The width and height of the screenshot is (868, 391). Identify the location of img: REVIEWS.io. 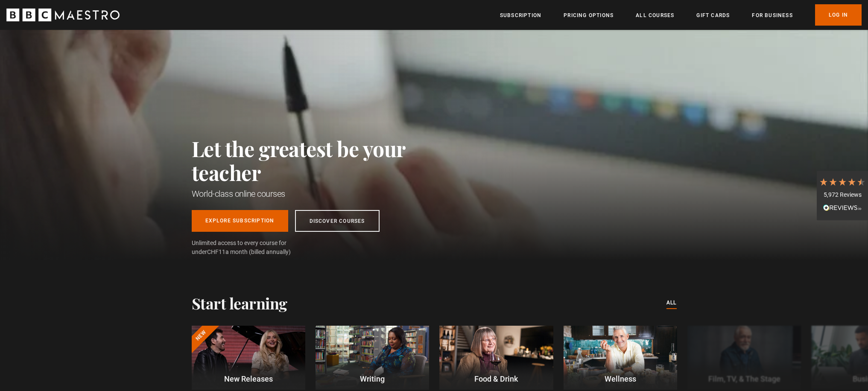
(843, 207).